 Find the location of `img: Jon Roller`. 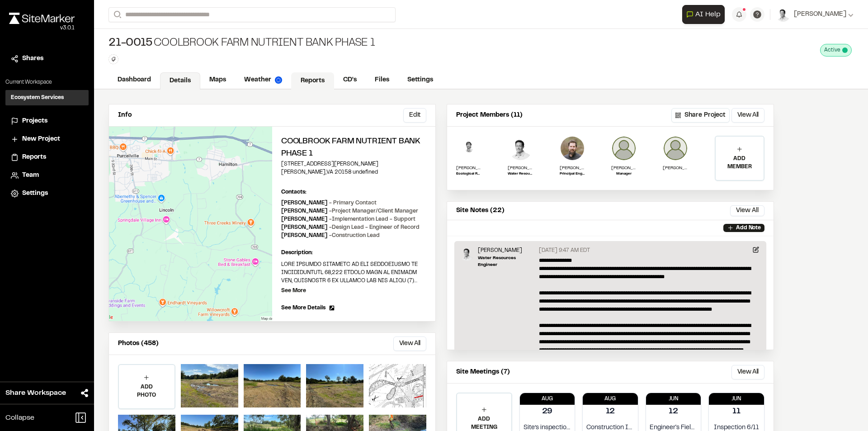

img: Jon Roller is located at coordinates (624, 149).